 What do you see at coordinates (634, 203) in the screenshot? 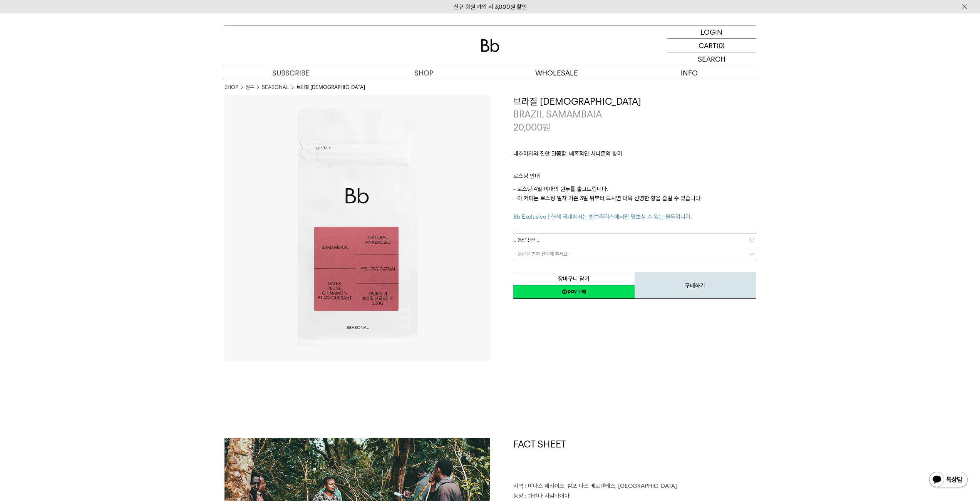
I see `p: - 로스팅 4일 이내의 원두를 출고드립니다. - 이 커피는 로스팅 일자 기준 3일 뒤부터 드시면 더욱 선명한 향을 즐길 수 있습니다.` at bounding box center [634, 203].